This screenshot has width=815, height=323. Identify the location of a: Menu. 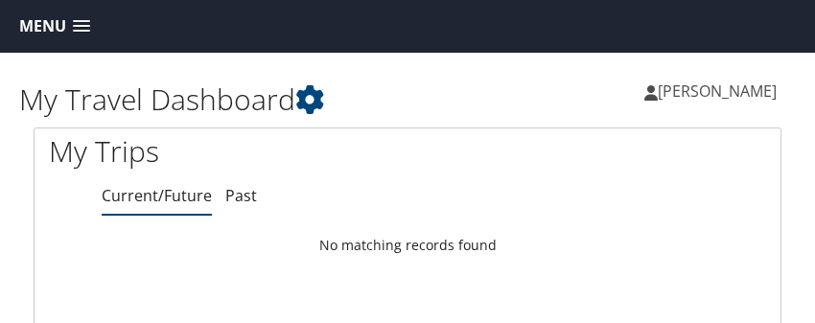
(55, 26).